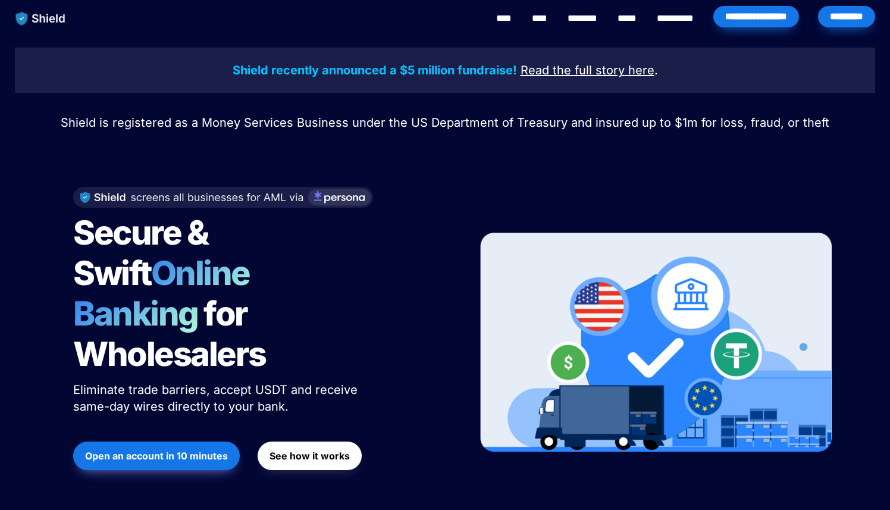 This screenshot has height=510, width=890. Describe the element at coordinates (445, 123) in the screenshot. I see `span: Shield is registered as a Money Services Business under the US Department of Treasury and insured...` at that location.